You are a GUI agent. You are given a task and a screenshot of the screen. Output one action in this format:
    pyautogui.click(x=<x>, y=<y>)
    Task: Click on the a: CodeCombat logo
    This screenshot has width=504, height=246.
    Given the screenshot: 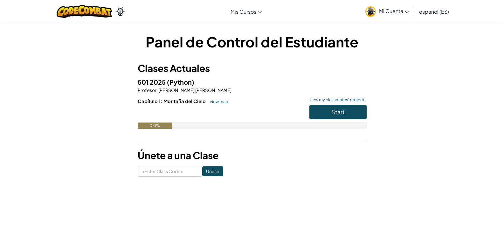 What is the action you would take?
    pyautogui.click(x=84, y=11)
    